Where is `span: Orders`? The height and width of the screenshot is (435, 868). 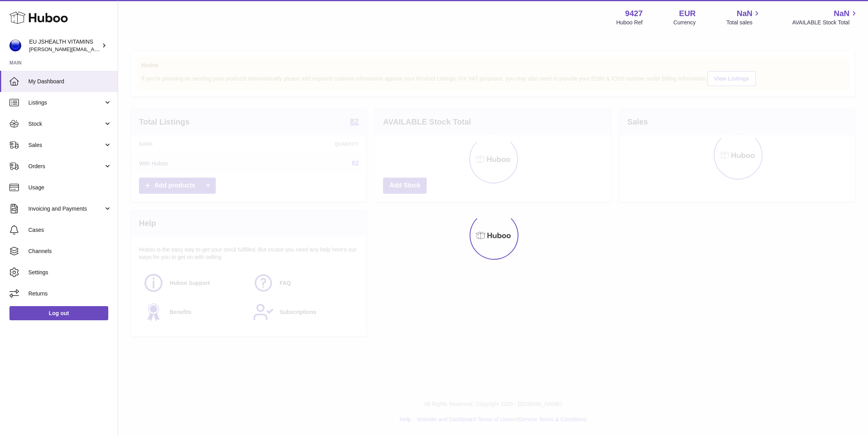 span: Orders is located at coordinates (66, 166).